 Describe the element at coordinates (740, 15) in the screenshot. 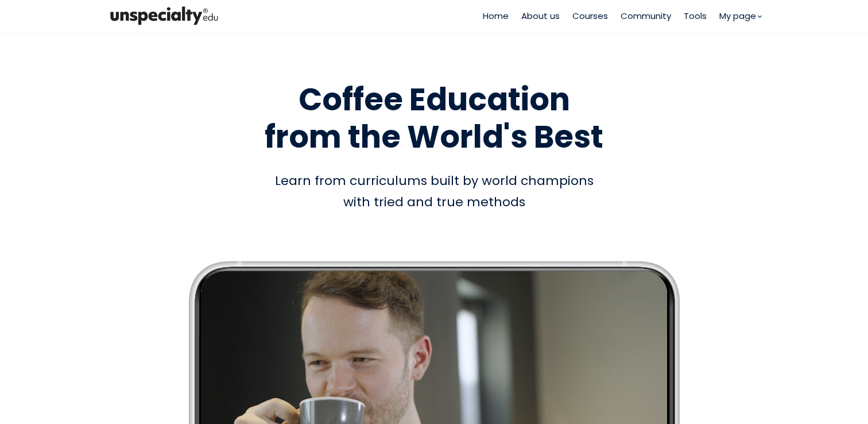

I see `a: My page` at that location.